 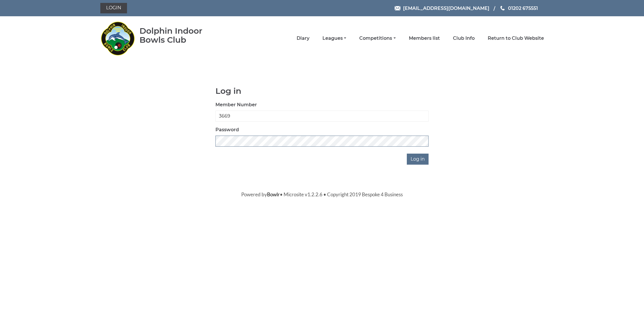 I want to click on a: Phone us 01202 675551, so click(x=519, y=8).